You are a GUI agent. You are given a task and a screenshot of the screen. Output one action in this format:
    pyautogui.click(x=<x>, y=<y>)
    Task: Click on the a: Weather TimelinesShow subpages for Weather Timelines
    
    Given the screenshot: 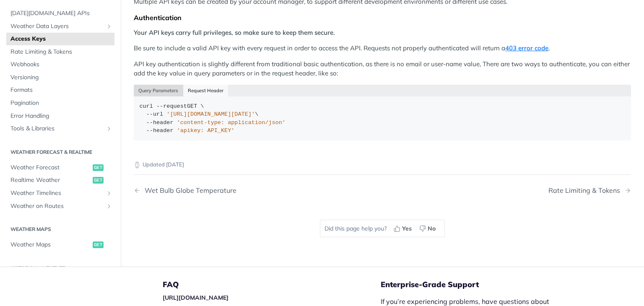 What is the action you would take?
    pyautogui.click(x=60, y=193)
    